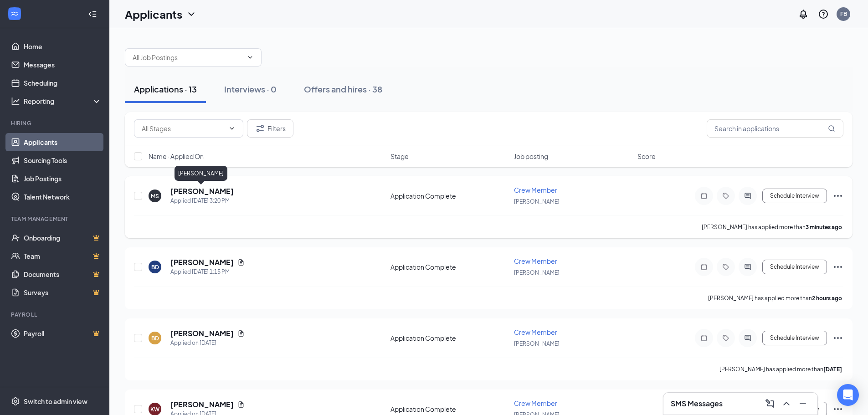  I want to click on div: Team Management, so click(55, 218).